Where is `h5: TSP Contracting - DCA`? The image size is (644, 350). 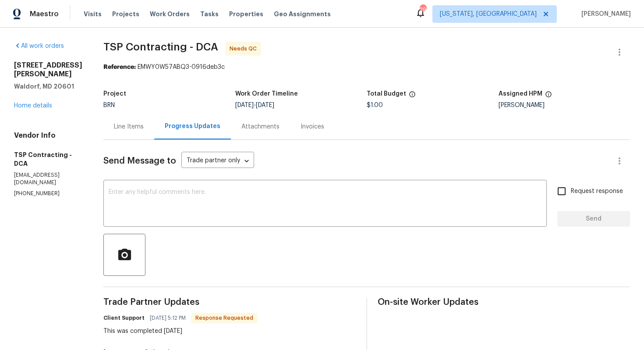 h5: TSP Contracting - DCA is located at coordinates (48, 159).